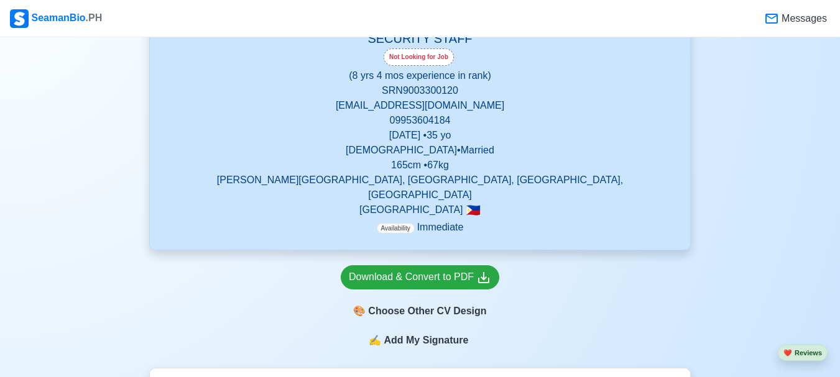 Image resolution: width=840 pixels, height=377 pixels. Describe the element at coordinates (426, 341) in the screenshot. I see `span: Add My Signature` at that location.